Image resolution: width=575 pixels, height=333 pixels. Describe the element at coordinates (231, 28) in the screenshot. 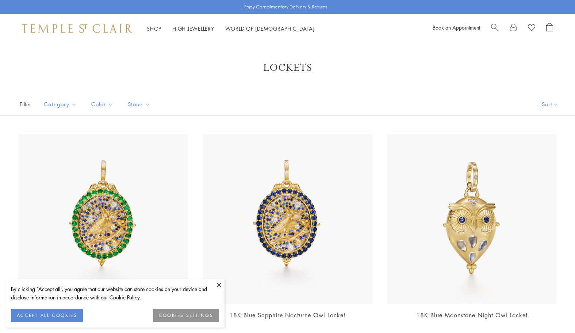

I see `nav: Main navigation` at that location.